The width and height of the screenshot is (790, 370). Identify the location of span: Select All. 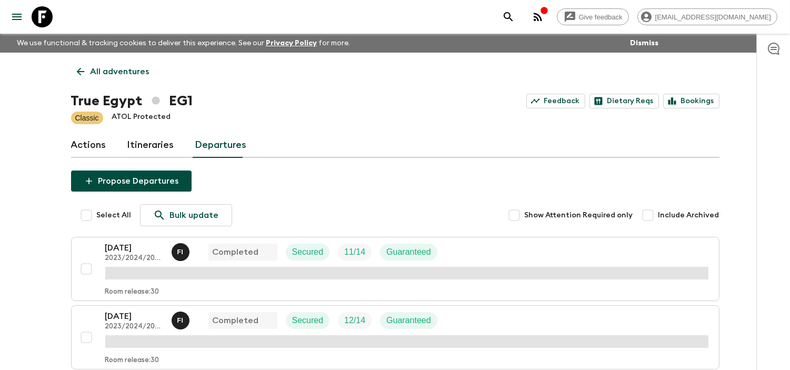
(114, 215).